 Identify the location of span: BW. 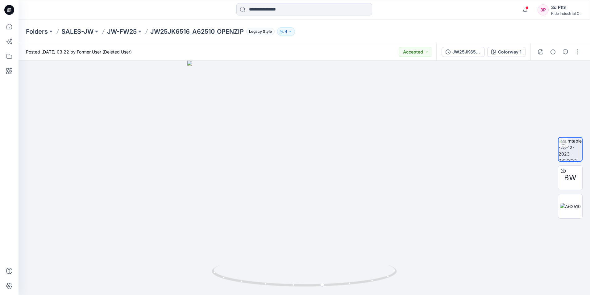
(571, 178).